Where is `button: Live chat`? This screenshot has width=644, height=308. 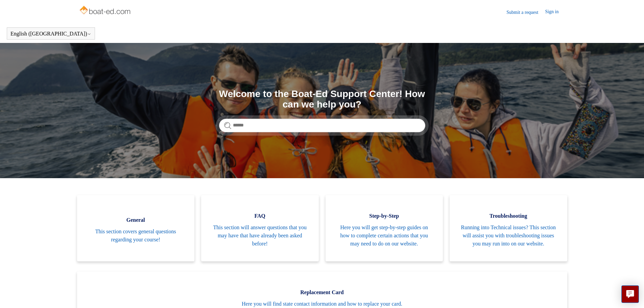
button: Live chat is located at coordinates (630, 294).